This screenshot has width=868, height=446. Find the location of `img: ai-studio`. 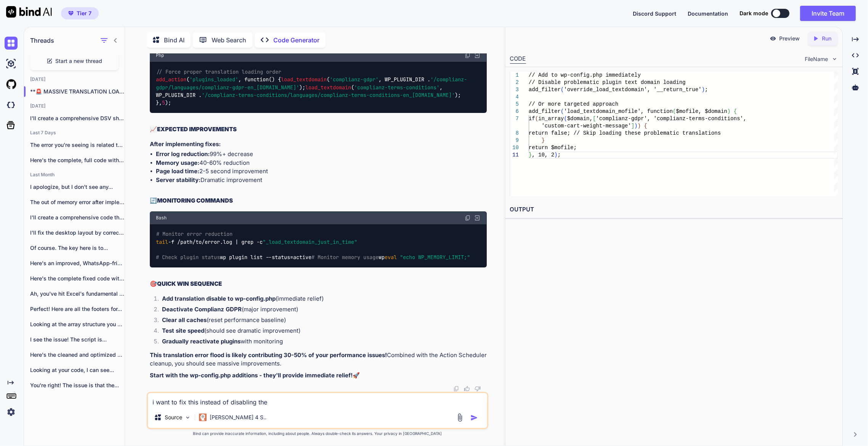

img: ai-studio is located at coordinates (11, 64).